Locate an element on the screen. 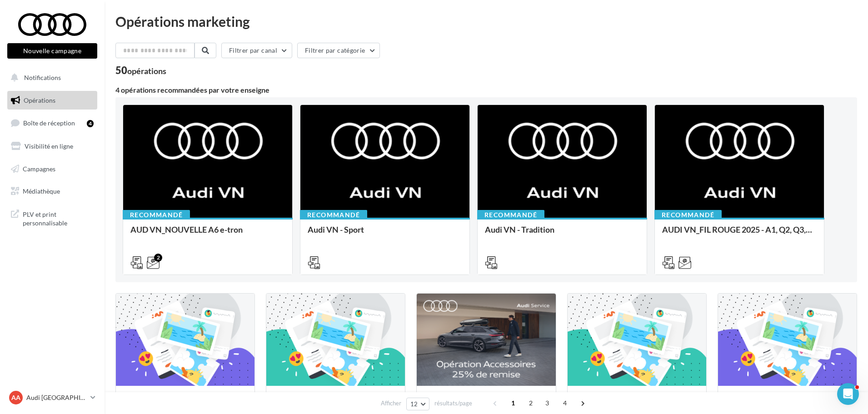  div: 2 is located at coordinates (158, 258).